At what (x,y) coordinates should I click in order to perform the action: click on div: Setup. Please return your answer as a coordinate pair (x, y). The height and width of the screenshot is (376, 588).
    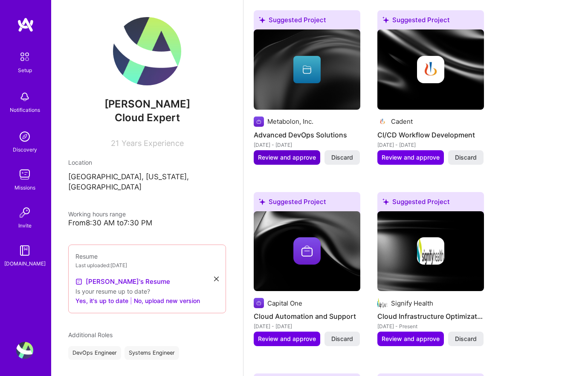
    Looking at the image, I should click on (25, 70).